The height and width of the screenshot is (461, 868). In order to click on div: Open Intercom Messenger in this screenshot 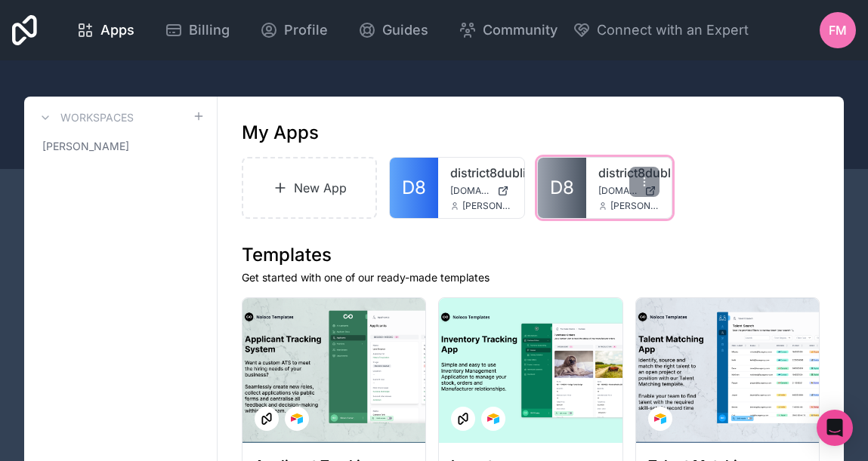, I will do `click(834, 428)`.